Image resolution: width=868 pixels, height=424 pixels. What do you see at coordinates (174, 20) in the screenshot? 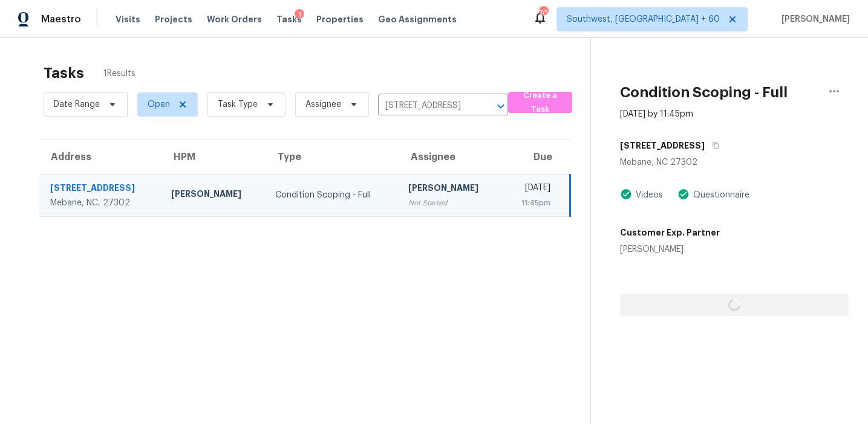
I see `span: Projects` at bounding box center [174, 20].